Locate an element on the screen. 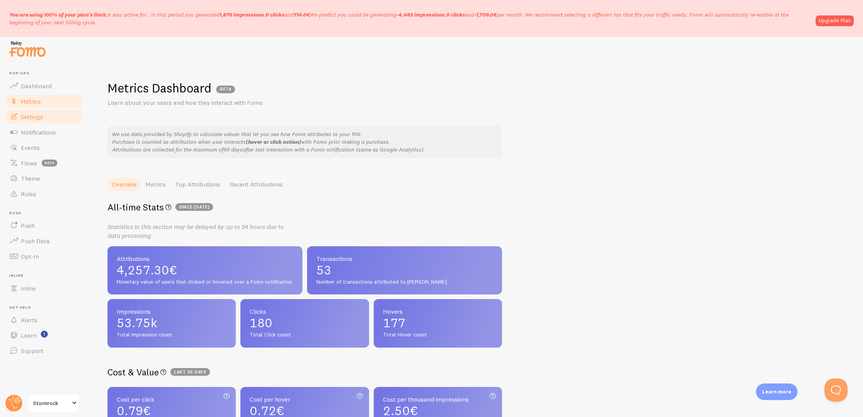  span: Flows is located at coordinates (29, 163).